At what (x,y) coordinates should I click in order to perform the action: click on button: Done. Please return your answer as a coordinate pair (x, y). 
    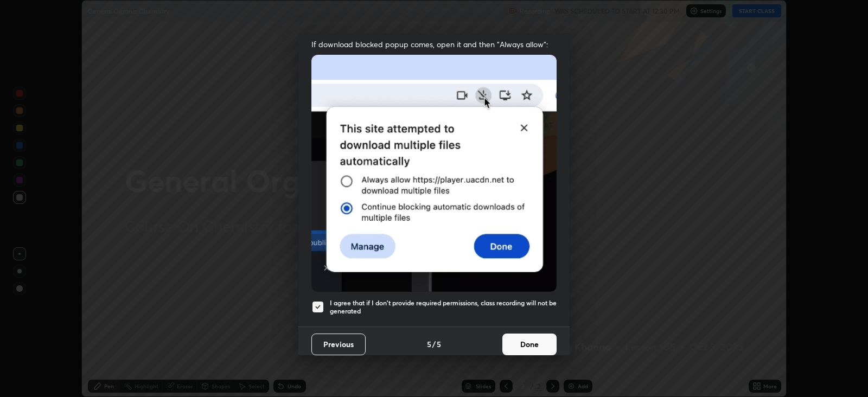
    Looking at the image, I should click on (529, 344).